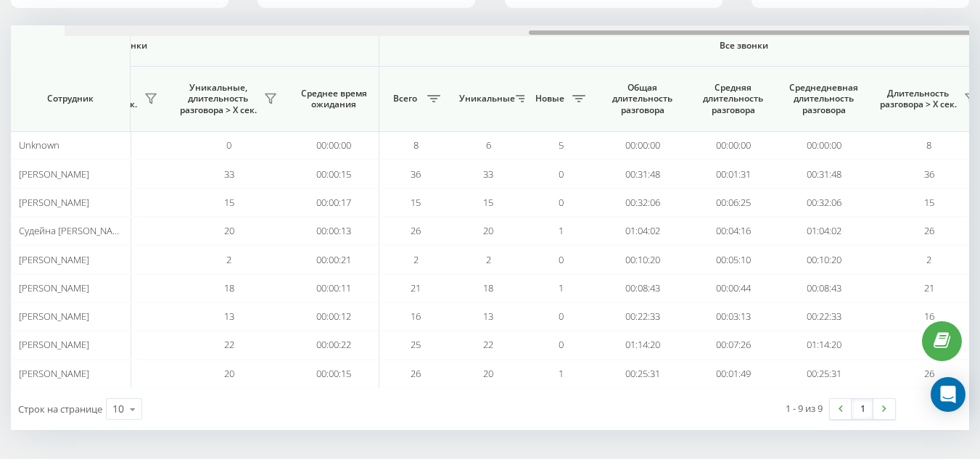 The image size is (980, 459). What do you see at coordinates (918, 99) in the screenshot?
I see `span: Длительность разговора > Х сек.` at bounding box center [918, 99].